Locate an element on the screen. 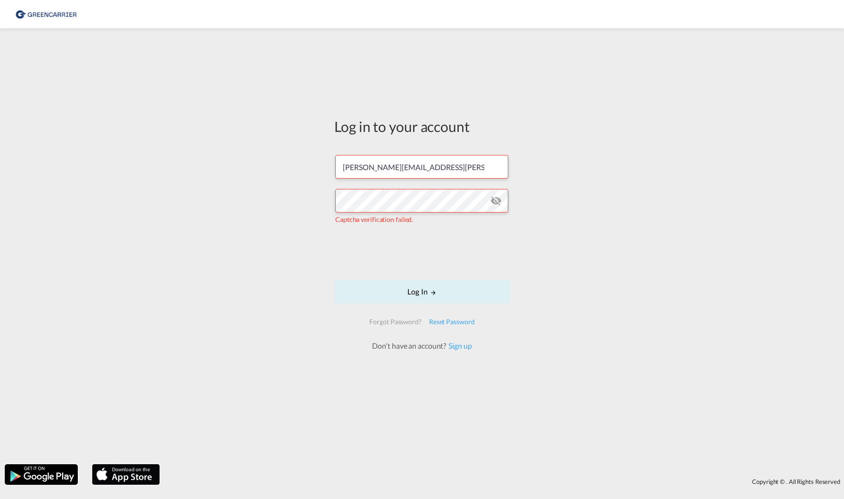  a: Sign up is located at coordinates (459, 346).